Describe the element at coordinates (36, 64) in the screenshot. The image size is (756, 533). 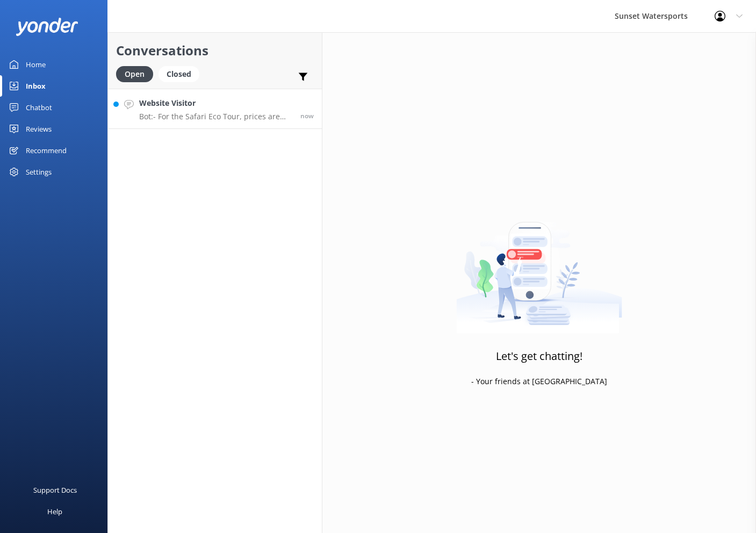
I see `div: Home` at that location.